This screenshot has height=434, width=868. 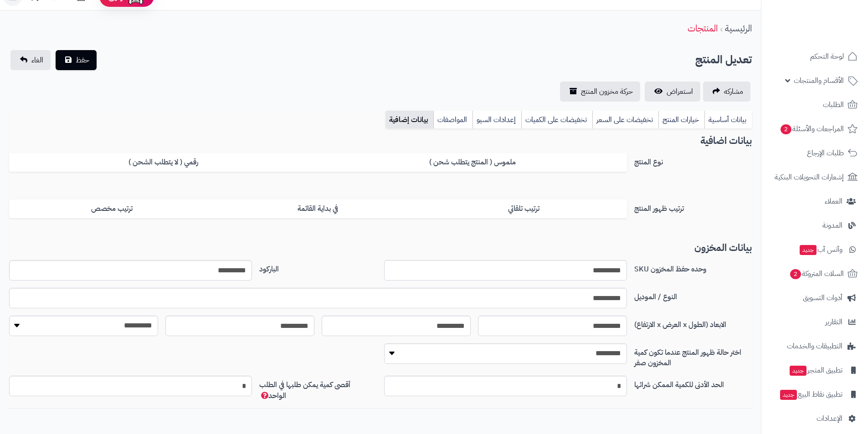 I want to click on a: طلبات الإرجاع, so click(x=814, y=153).